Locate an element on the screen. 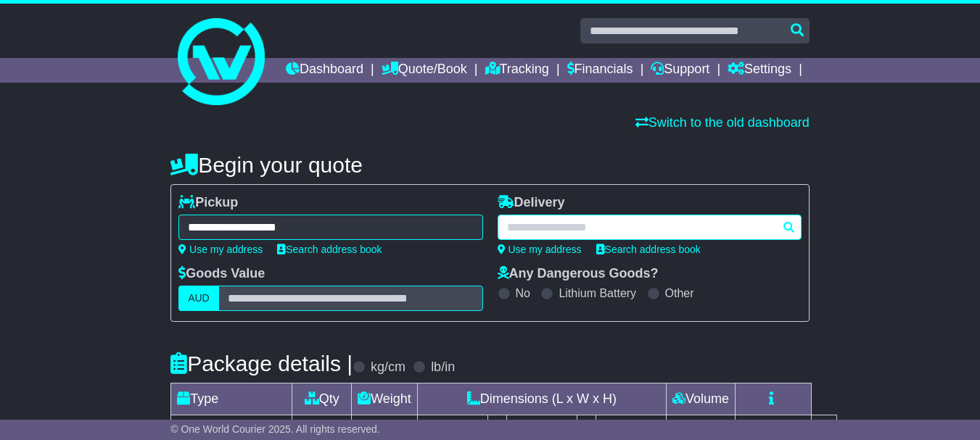  label: Pickup is located at coordinates (208, 203).